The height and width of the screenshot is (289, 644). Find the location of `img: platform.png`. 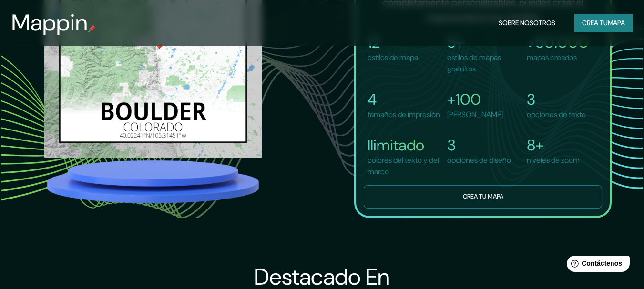

img: platform.png is located at coordinates (153, 181).